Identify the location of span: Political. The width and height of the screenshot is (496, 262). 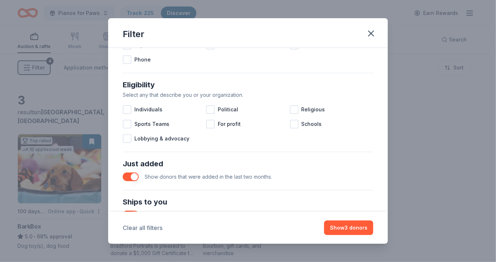
(228, 110).